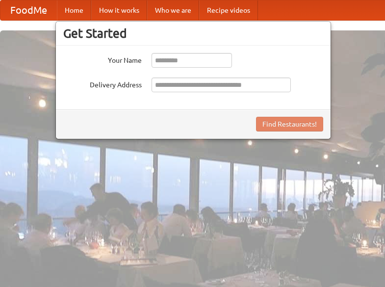 The height and width of the screenshot is (287, 385). Describe the element at coordinates (119, 10) in the screenshot. I see `a: How it works` at that location.